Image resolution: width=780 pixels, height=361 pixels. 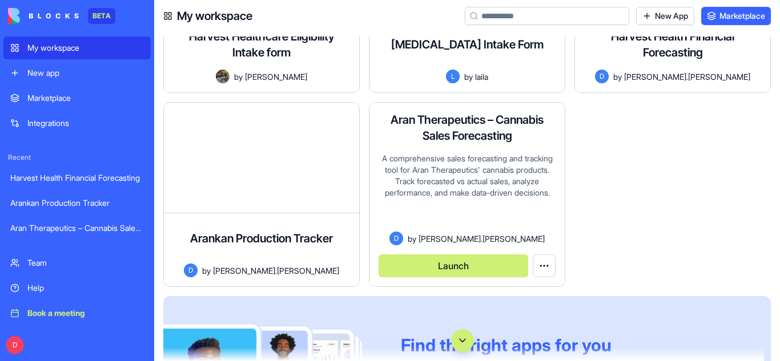 What do you see at coordinates (102, 16) in the screenshot?
I see `div: BETA` at bounding box center [102, 16].